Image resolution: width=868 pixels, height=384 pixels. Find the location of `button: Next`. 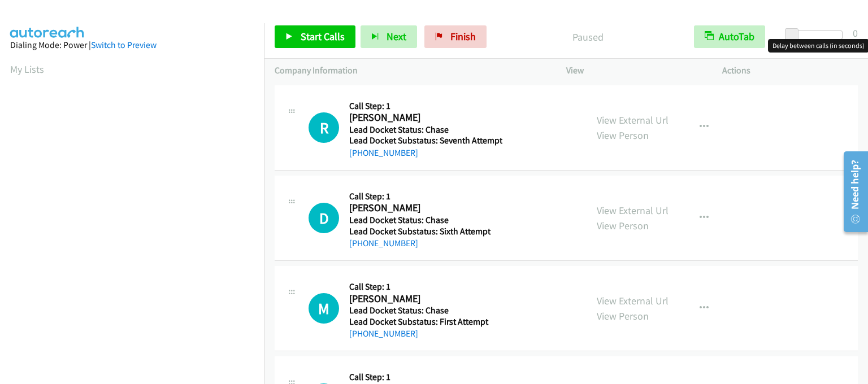

button: Next is located at coordinates (389, 37).